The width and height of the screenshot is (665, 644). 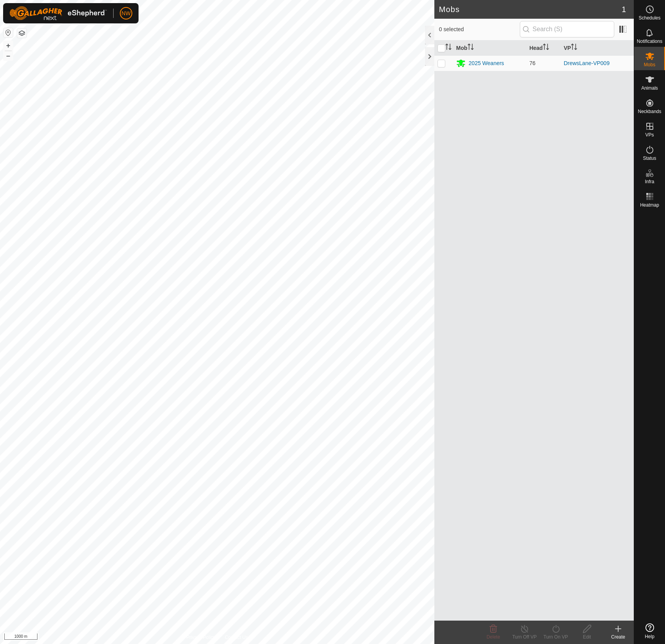 What do you see at coordinates (524, 637) in the screenshot?
I see `div: Turn Off VP` at bounding box center [524, 637].